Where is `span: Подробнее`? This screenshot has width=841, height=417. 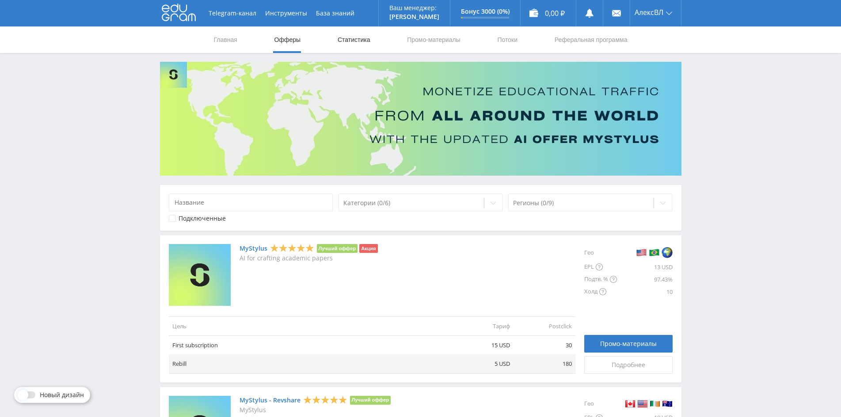
span: Подробнее is located at coordinates (628, 365).